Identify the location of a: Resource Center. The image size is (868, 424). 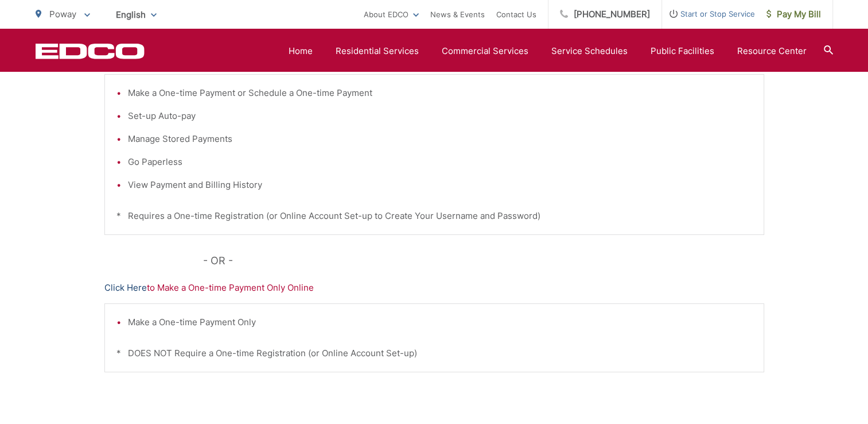
(771, 51).